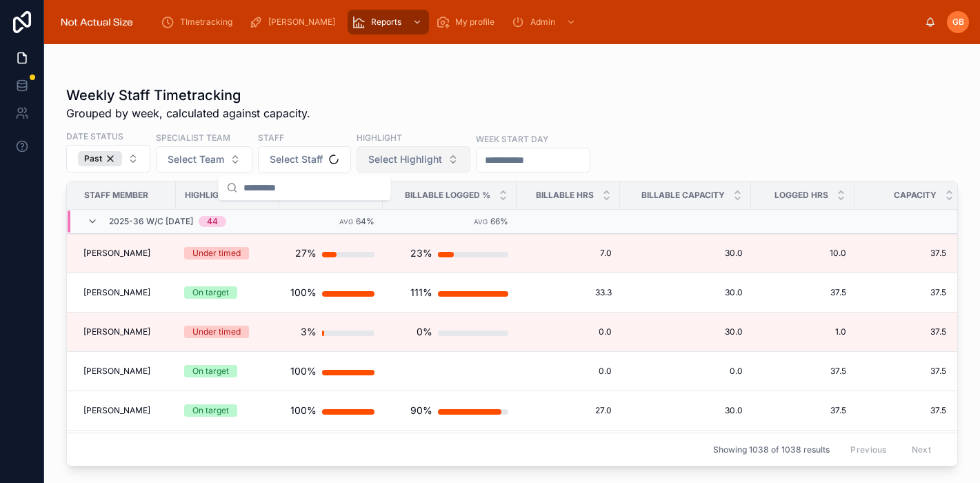 This screenshot has width=980, height=483. Describe the element at coordinates (512, 139) in the screenshot. I see `label: Week start day` at that location.